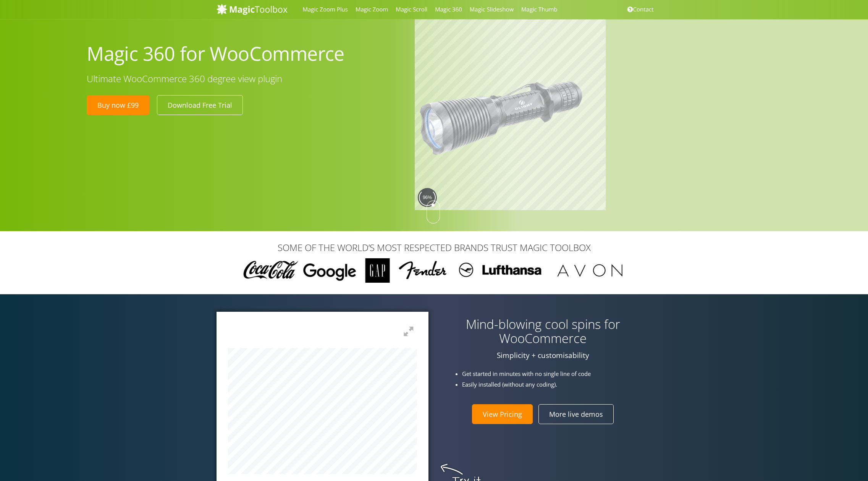 The image size is (868, 481). I want to click on h1: Magic 360 for WooCommerce, so click(245, 53).